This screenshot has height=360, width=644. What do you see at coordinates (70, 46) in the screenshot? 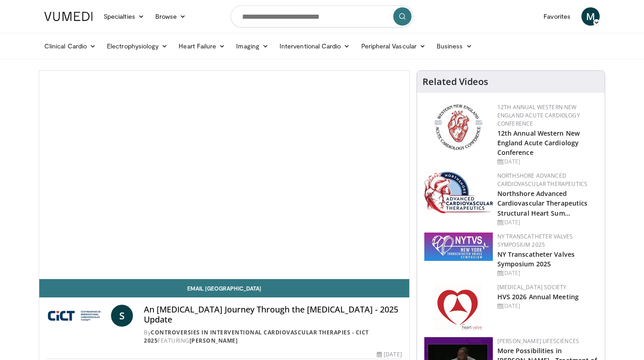
I see `a: Clinical Cardio` at bounding box center [70, 46].